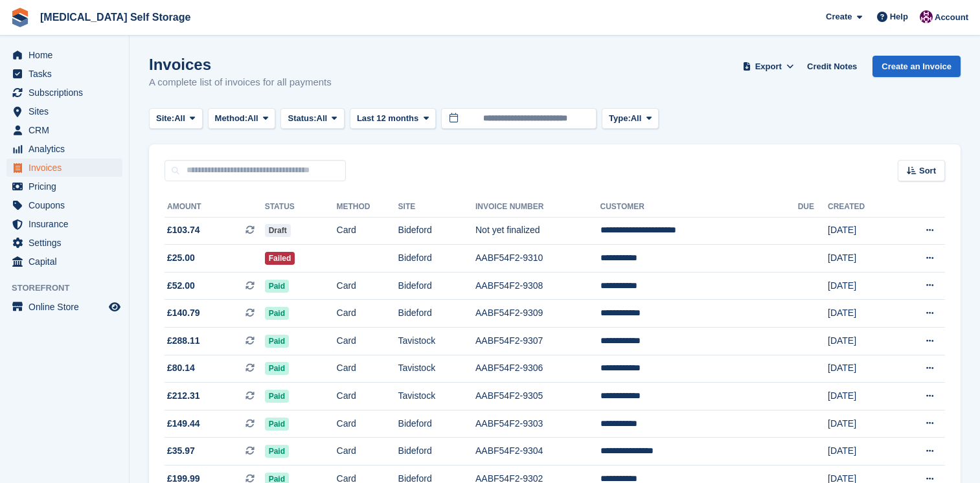  I want to click on td: AABF54F2-9305, so click(538, 396).